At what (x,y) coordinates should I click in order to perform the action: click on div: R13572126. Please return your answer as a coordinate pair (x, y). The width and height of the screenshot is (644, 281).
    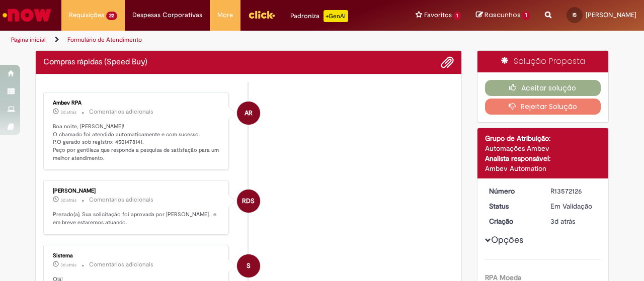
    Looking at the image, I should click on (573, 191).